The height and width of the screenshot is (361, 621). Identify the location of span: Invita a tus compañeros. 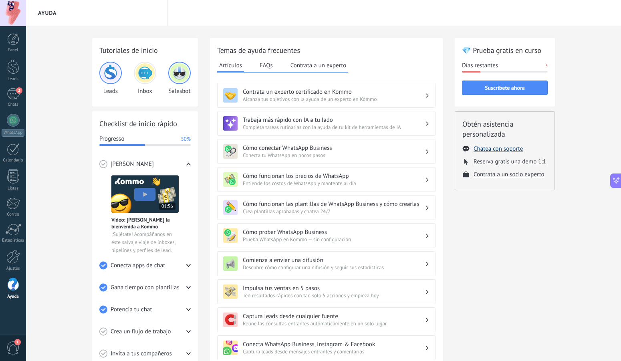
(141, 354).